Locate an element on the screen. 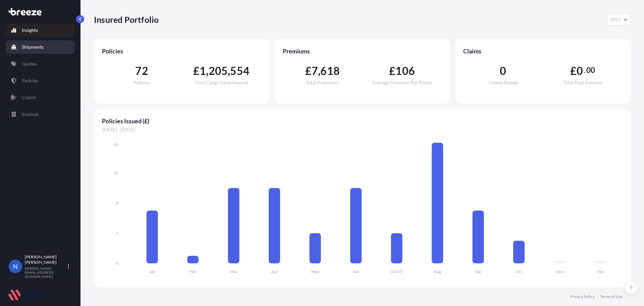 This screenshot has width=644, height=306. span: 205 is located at coordinates (218, 71).